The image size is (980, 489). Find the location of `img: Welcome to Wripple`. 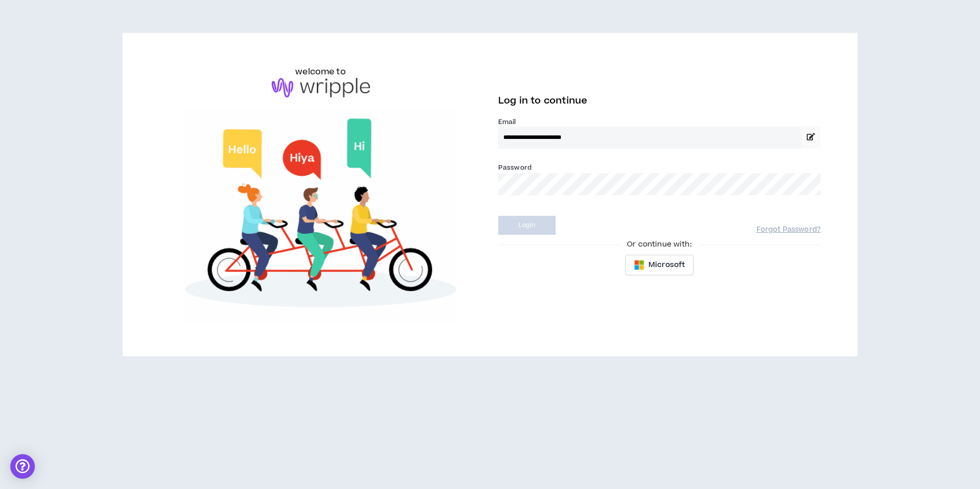

img: Welcome to Wripple is located at coordinates (320, 215).